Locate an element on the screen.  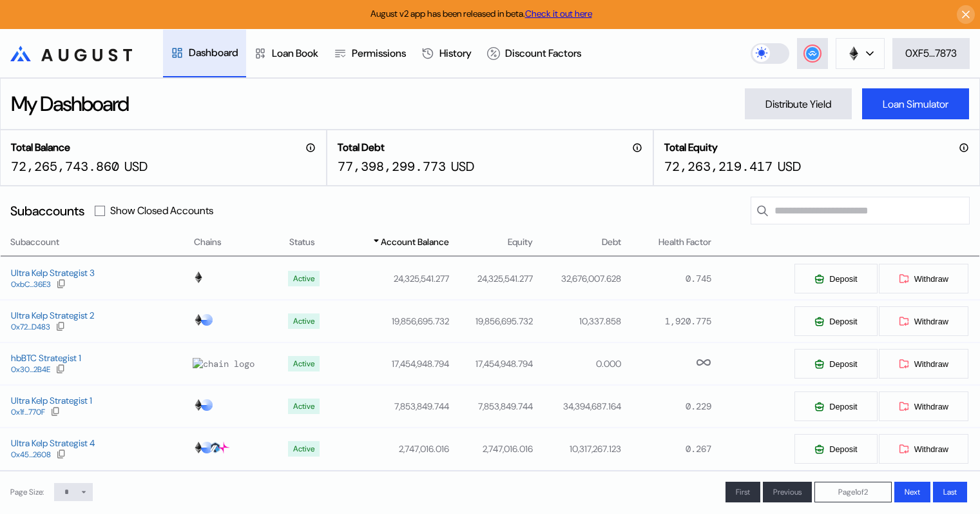
td: 0.229 is located at coordinates (667, 406).